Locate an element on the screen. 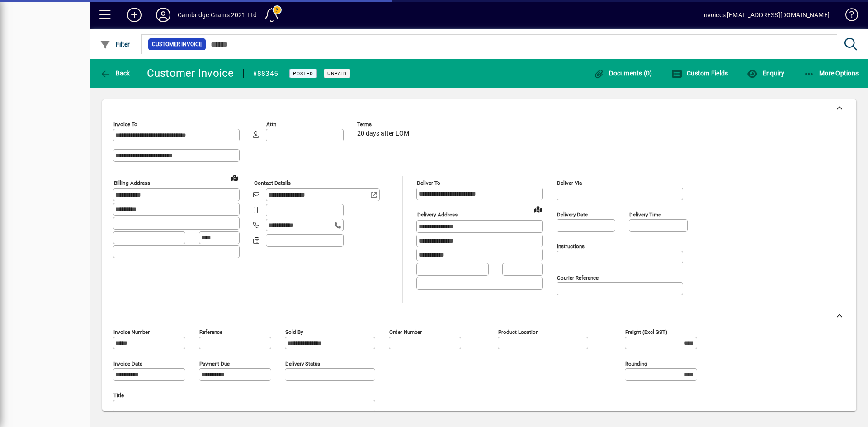  span: Filter is located at coordinates (115, 44).